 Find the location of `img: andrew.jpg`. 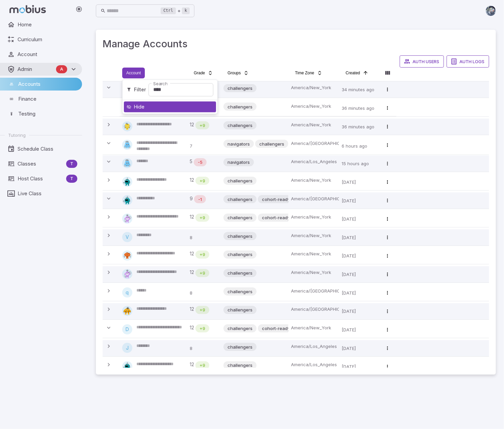

img: andrew.jpg is located at coordinates (491, 11).